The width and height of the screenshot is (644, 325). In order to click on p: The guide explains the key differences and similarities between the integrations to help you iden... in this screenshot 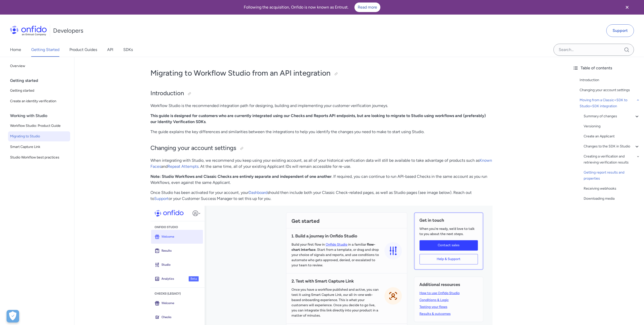, I will do `click(322, 132)`.